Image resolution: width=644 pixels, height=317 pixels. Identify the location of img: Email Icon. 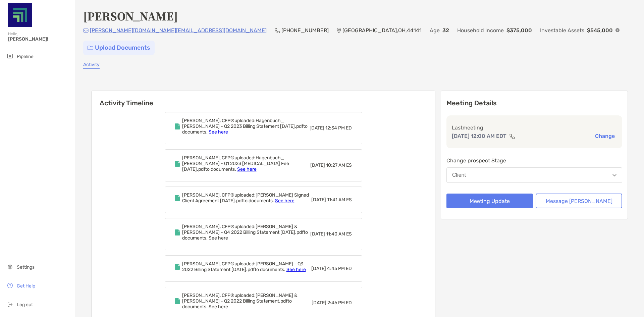
(86, 31).